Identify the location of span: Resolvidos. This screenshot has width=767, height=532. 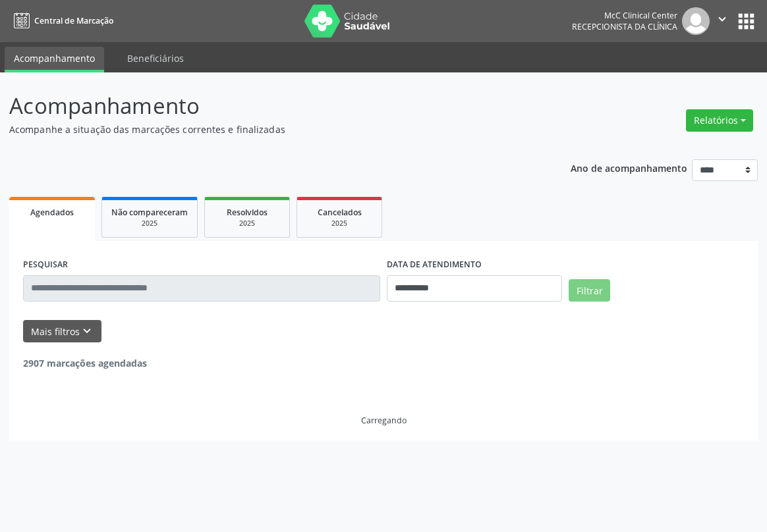
(247, 212).